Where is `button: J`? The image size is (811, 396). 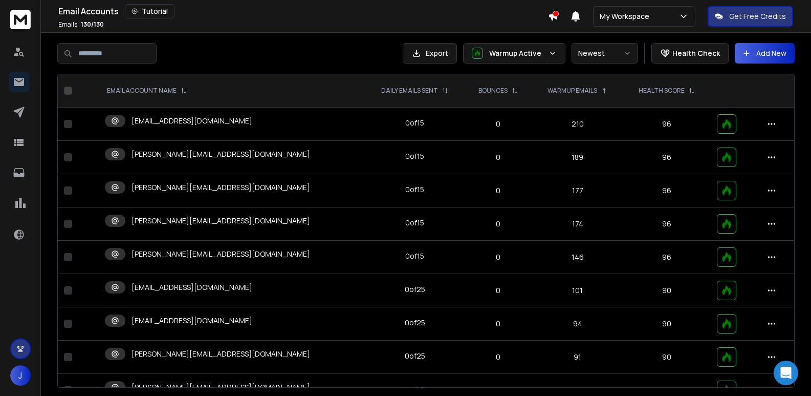 button: J is located at coordinates (20, 375).